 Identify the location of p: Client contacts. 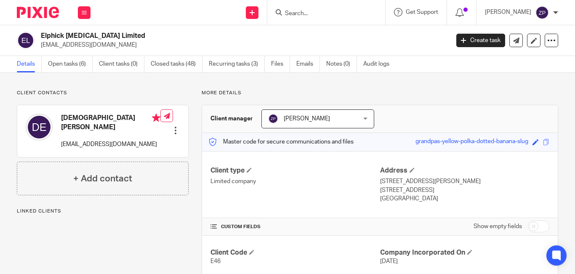
(103, 93).